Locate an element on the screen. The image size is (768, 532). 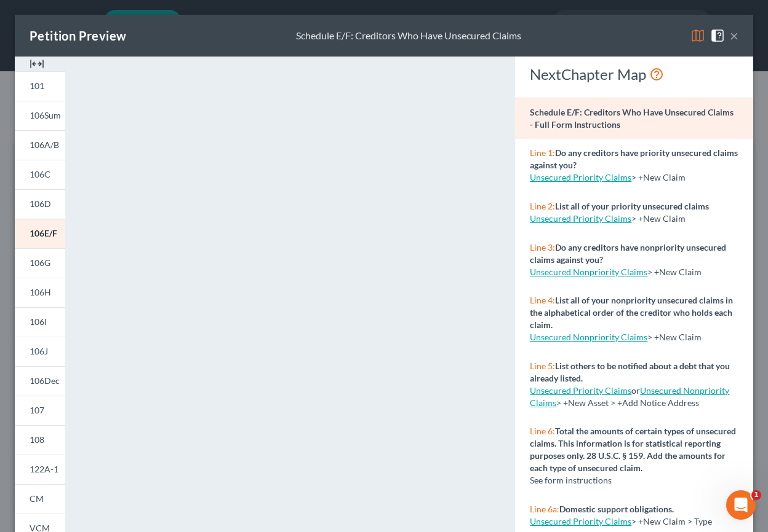
img: help-close-5ba153eb36485ed6c1ea00a893f15db1cb9b99d6cae46e1a8edb6c62d00a1a76.svg is located at coordinates (717, 35).